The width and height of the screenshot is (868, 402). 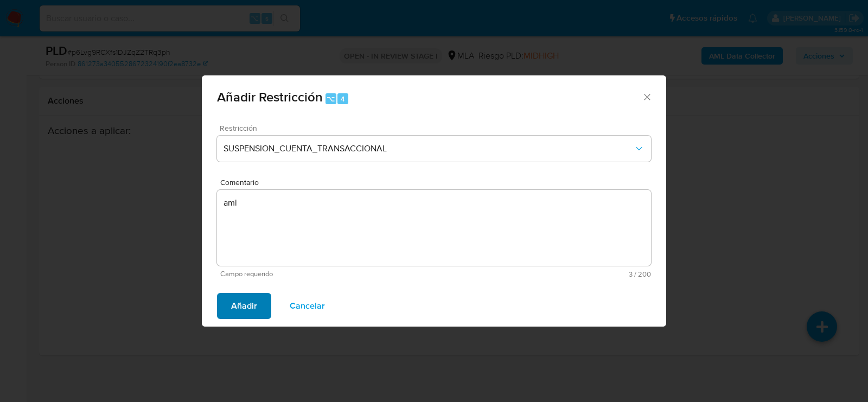 What do you see at coordinates (429, 149) in the screenshot?
I see `span: SUSPENSION_CUENTA_TRANSACCIONAL` at bounding box center [429, 149].